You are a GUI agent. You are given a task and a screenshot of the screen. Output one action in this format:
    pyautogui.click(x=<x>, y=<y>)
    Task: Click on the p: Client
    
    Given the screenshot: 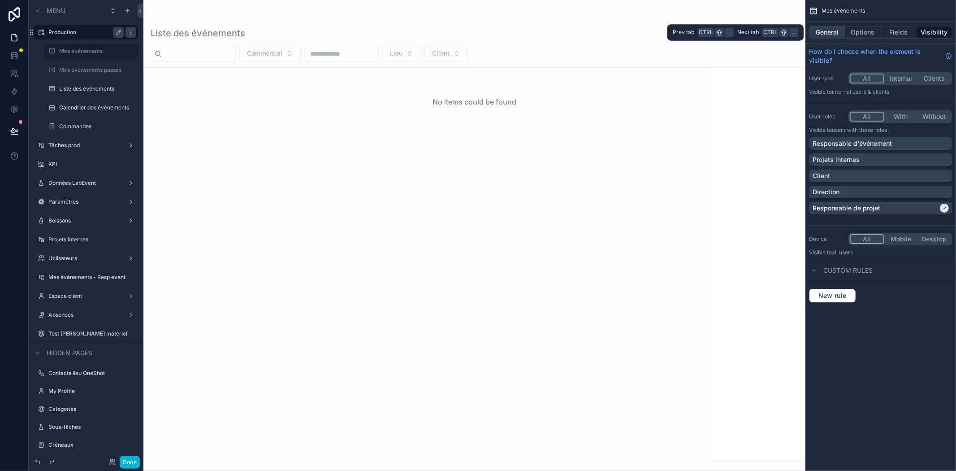 What is the action you would take?
    pyautogui.click(x=821, y=176)
    